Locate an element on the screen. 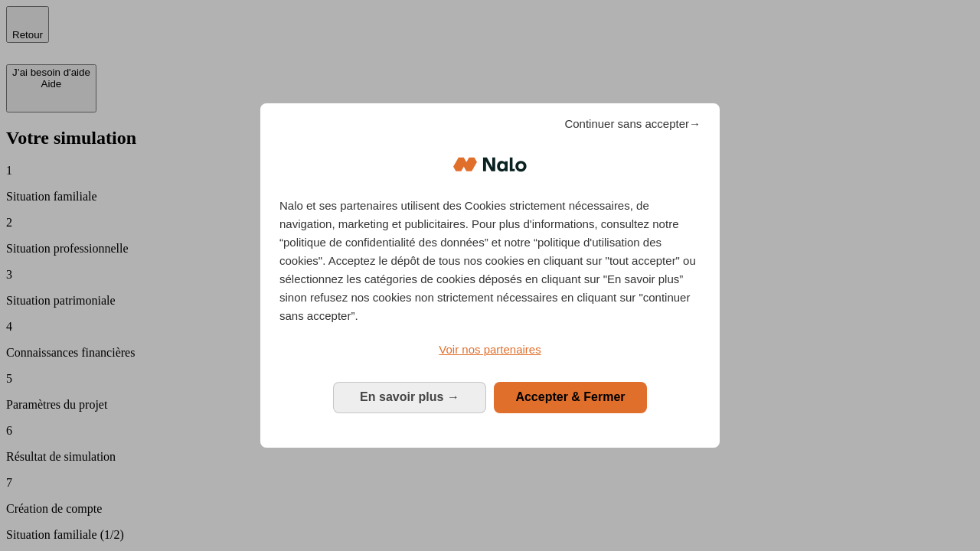 The image size is (980, 551). span: Voir nos partenaires is located at coordinates (489, 349).